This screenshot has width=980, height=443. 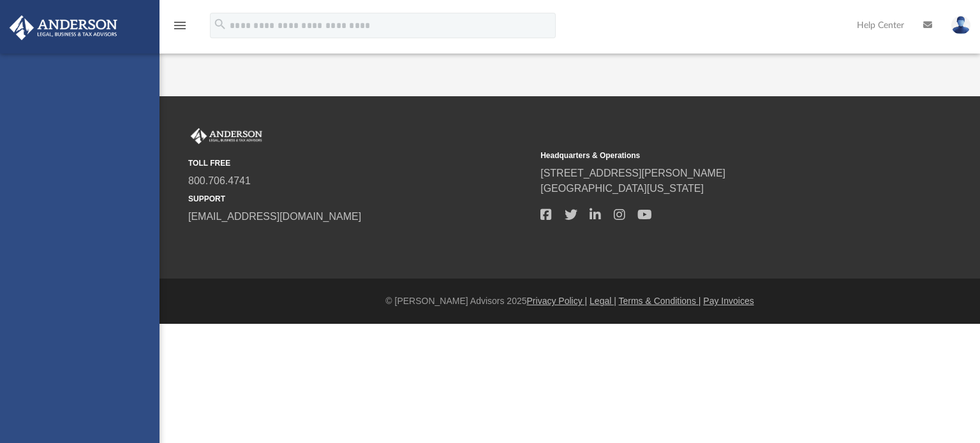 I want to click on small: TOLL FREE, so click(x=360, y=163).